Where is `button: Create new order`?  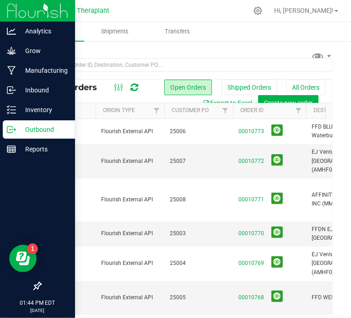 button: Create new order is located at coordinates (288, 103).